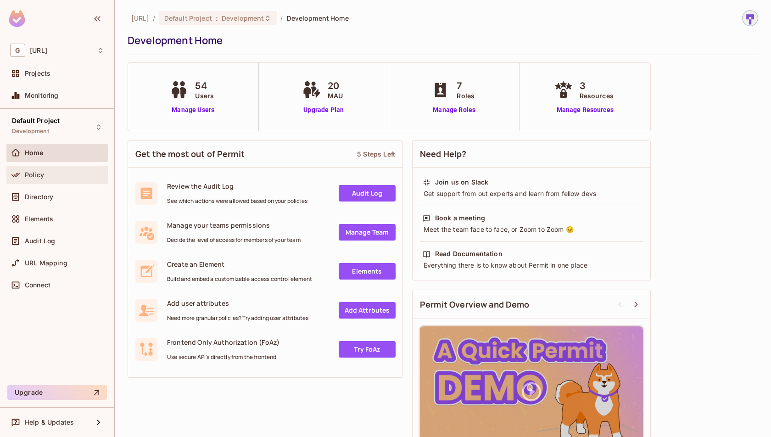  What do you see at coordinates (465, 95) in the screenshot?
I see `span: Roles` at bounding box center [465, 95].